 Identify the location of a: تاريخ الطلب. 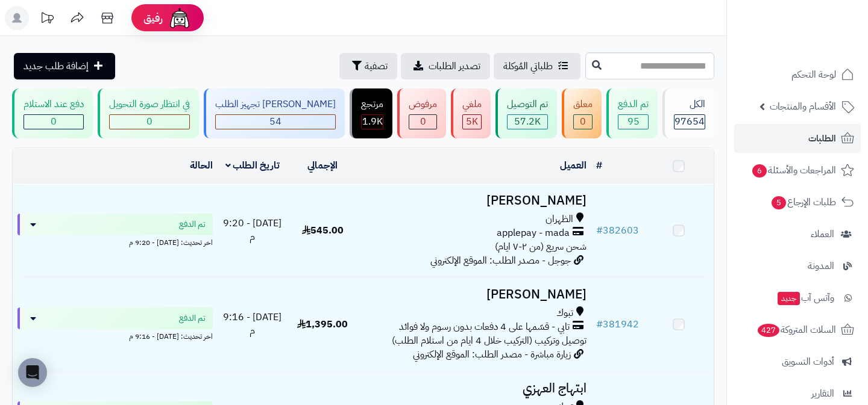
(252, 166).